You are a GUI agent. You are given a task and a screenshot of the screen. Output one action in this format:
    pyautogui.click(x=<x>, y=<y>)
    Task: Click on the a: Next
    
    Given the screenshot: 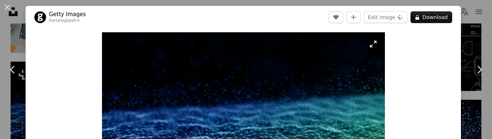 What is the action you would take?
    pyautogui.click(x=479, y=69)
    